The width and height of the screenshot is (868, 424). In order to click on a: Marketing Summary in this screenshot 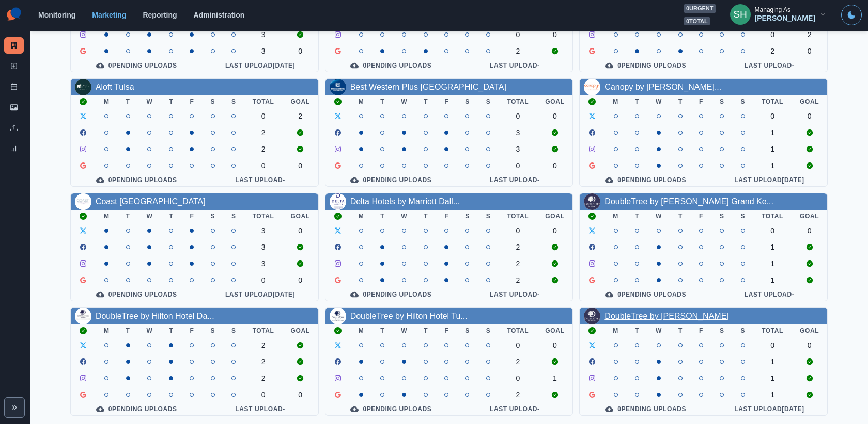, I will do `click(14, 45)`.